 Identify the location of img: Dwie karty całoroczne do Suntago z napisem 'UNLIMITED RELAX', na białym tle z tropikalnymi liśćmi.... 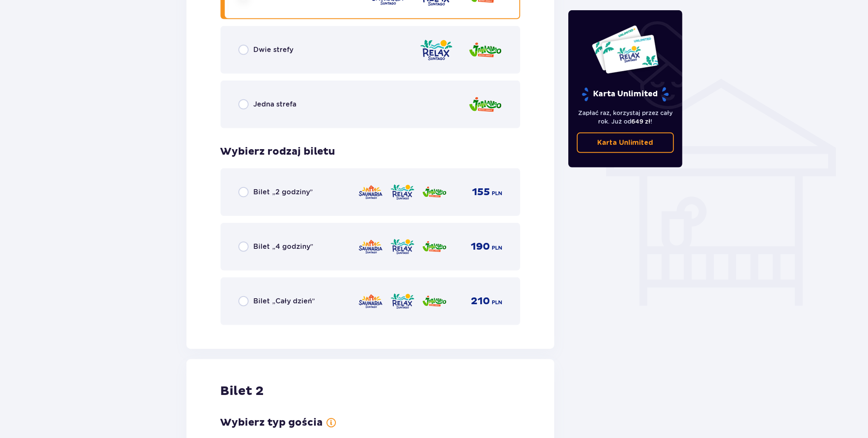
(625, 49).